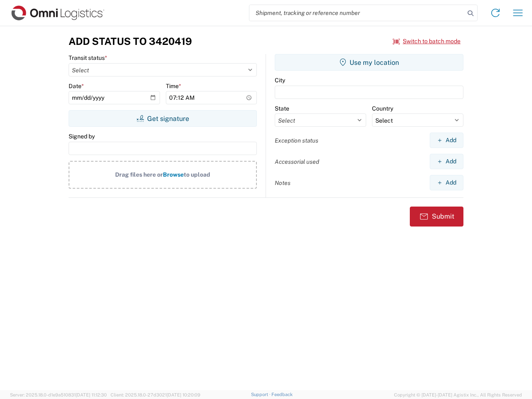 The image size is (532, 399). Describe the element at coordinates (58, 395) in the screenshot. I see `span: Server: 2025.18.0-d1e9a510831` at that location.